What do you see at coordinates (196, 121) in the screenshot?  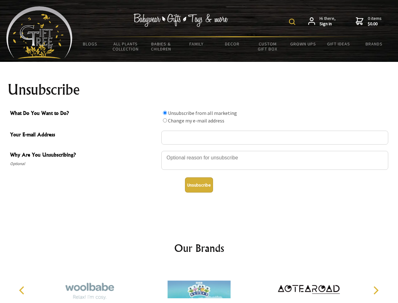 I see `label: Change my e-mail address` at bounding box center [196, 121].